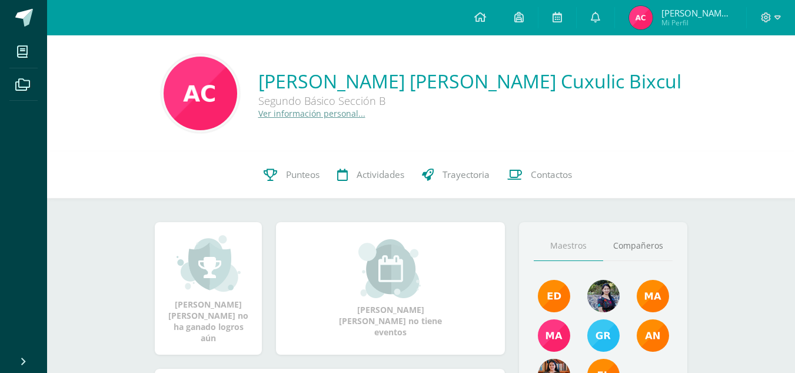  I want to click on a: Punteos, so click(291, 175).